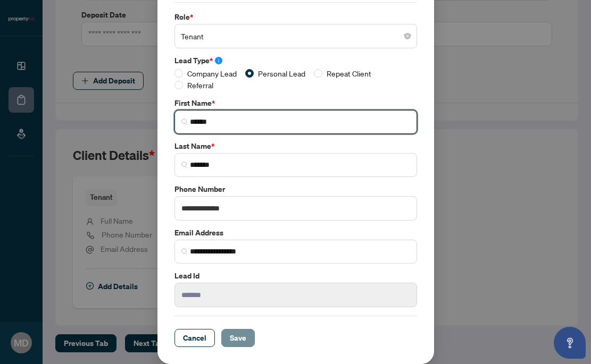  What do you see at coordinates (296, 103) in the screenshot?
I see `label: First Name` at bounding box center [296, 103].